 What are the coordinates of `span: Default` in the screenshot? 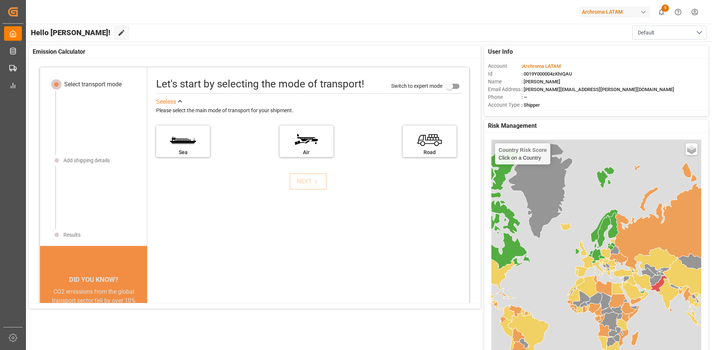 It's located at (646, 33).